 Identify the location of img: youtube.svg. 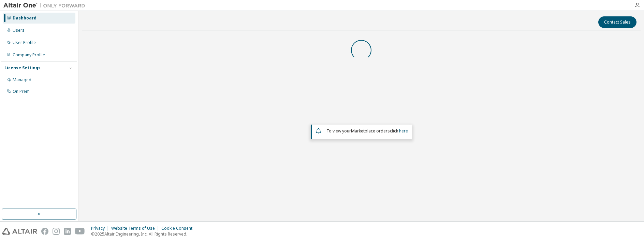
(80, 231).